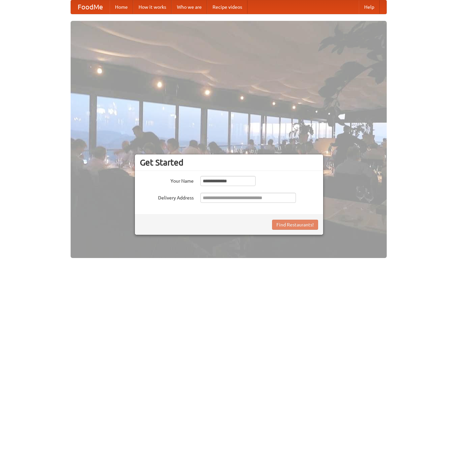 This screenshot has width=457, height=476. Describe the element at coordinates (227, 7) in the screenshot. I see `a: Recipe videos` at that location.